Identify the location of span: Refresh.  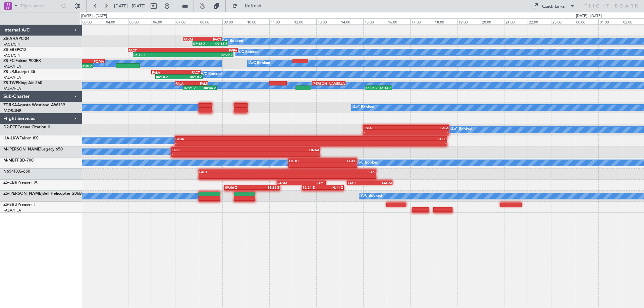
(254, 6).